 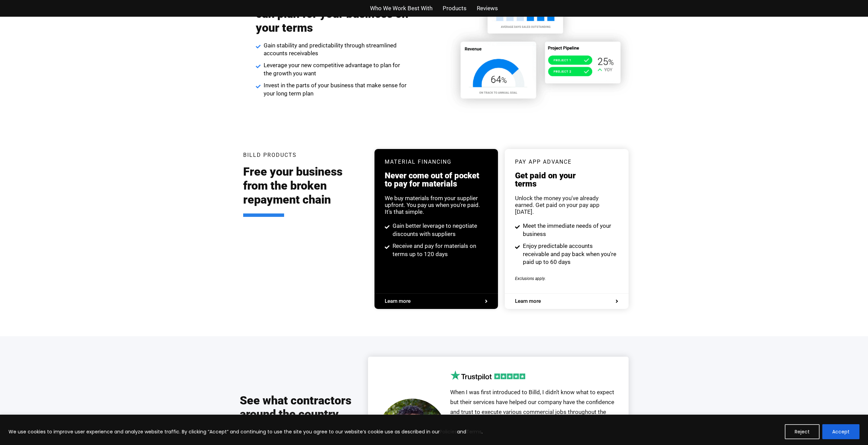 I want to click on a: Terms, so click(x=473, y=432).